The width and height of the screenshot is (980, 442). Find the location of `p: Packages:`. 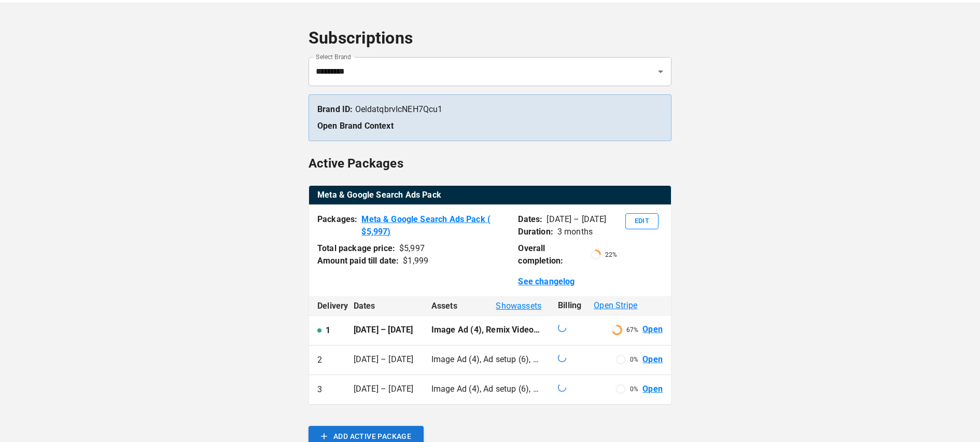

p: Packages: is located at coordinates (337, 226).